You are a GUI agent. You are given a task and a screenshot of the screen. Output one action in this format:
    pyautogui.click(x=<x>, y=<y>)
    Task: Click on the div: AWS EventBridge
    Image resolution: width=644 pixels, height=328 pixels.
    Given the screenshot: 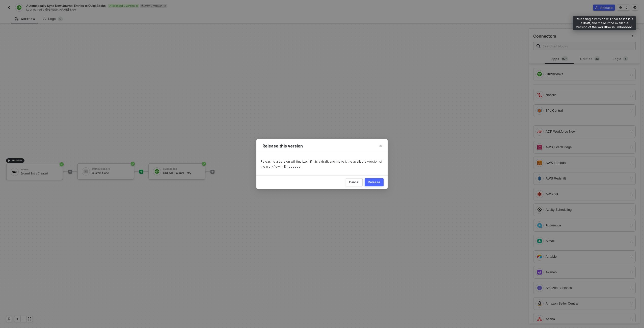 What is the action you would take?
    pyautogui.click(x=586, y=147)
    